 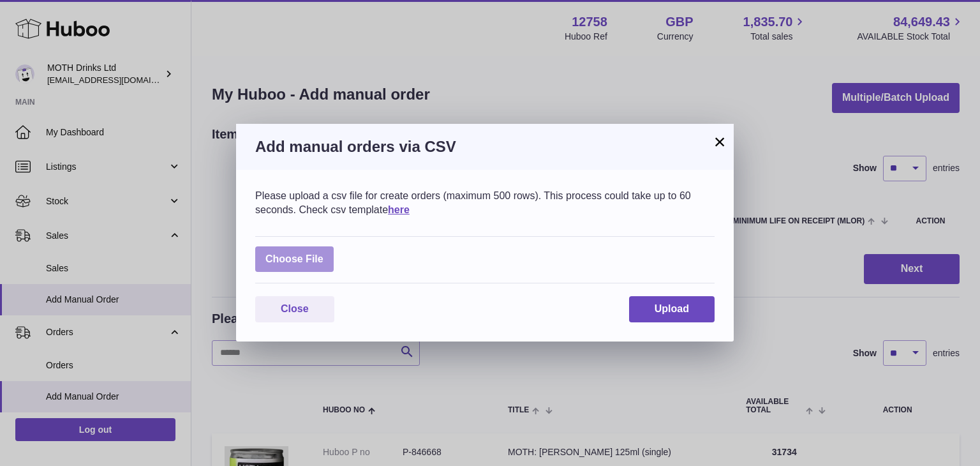 I want to click on h3: Add manual orders via CSV, so click(x=485, y=147).